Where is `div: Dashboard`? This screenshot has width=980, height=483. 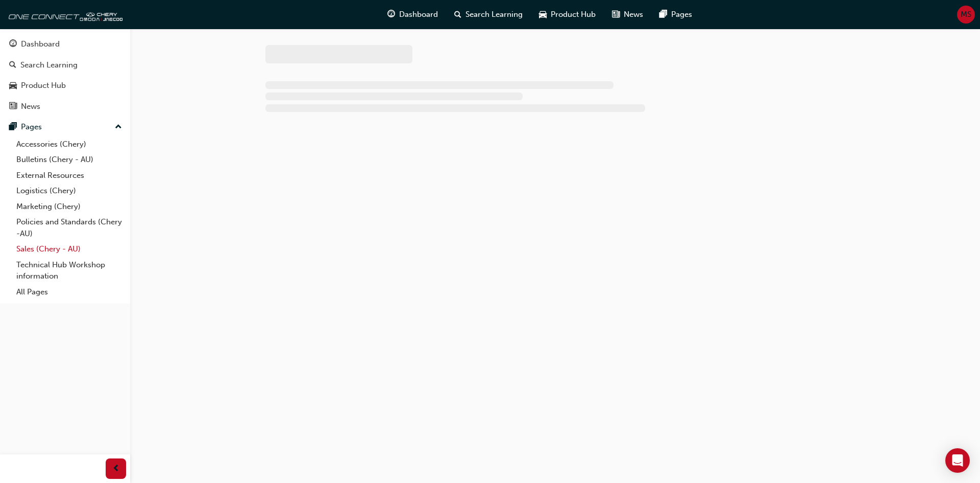 div: Dashboard is located at coordinates (40, 44).